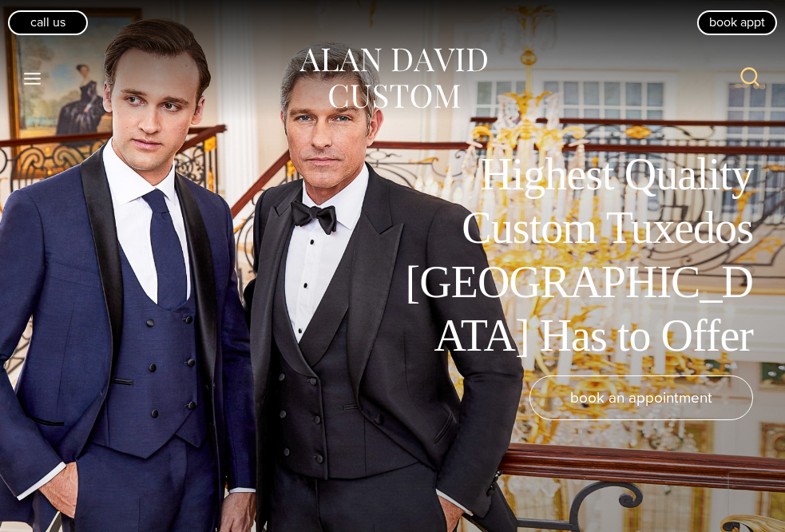  What do you see at coordinates (48, 23) in the screenshot?
I see `a: Call Us` at bounding box center [48, 23].